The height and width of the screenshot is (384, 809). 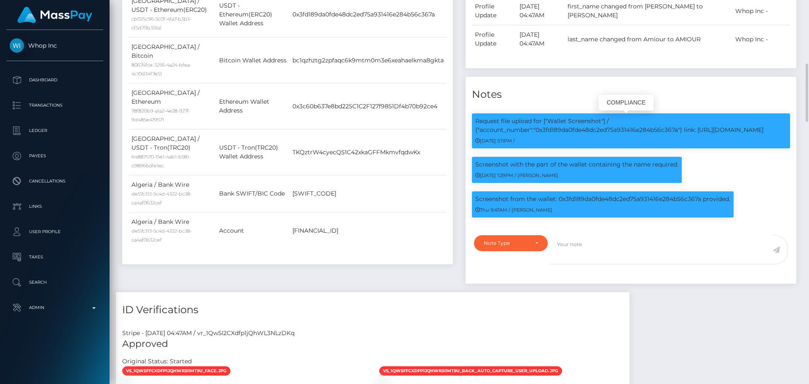 What do you see at coordinates (511, 243) in the screenshot?
I see `button: Note Type` at bounding box center [511, 243].